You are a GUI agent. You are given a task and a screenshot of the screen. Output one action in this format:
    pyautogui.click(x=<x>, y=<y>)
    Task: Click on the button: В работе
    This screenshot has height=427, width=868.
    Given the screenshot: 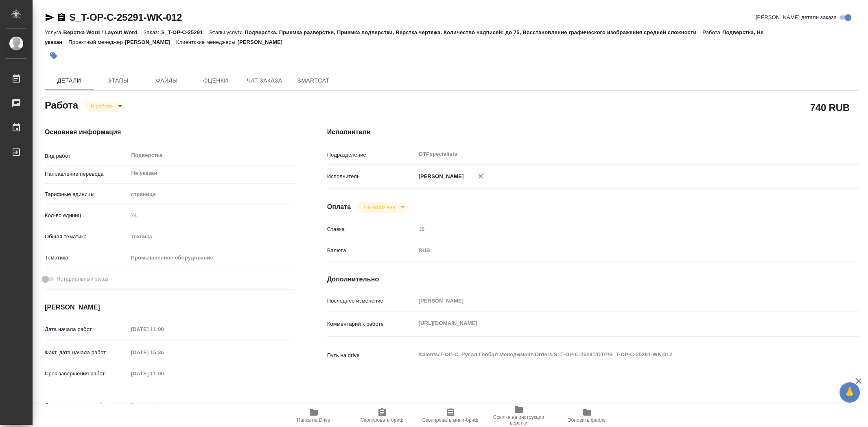 What is the action you would take?
    pyautogui.click(x=102, y=106)
    